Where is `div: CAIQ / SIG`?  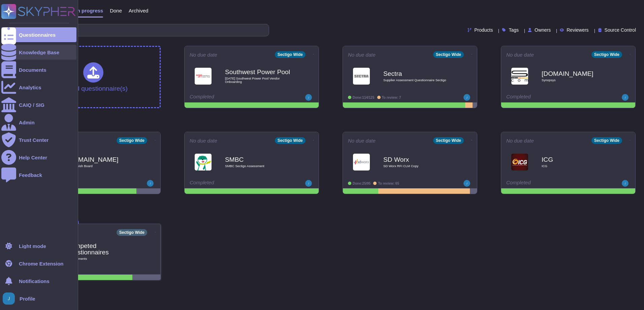 div: CAIQ / SIG is located at coordinates (32, 105).